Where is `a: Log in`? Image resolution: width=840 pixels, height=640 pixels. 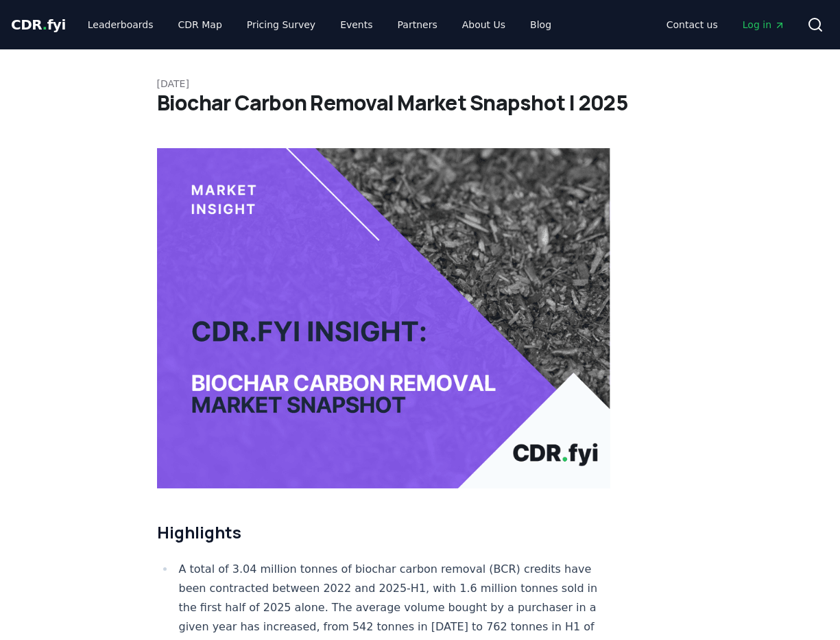 a: Log in is located at coordinates (764, 25).